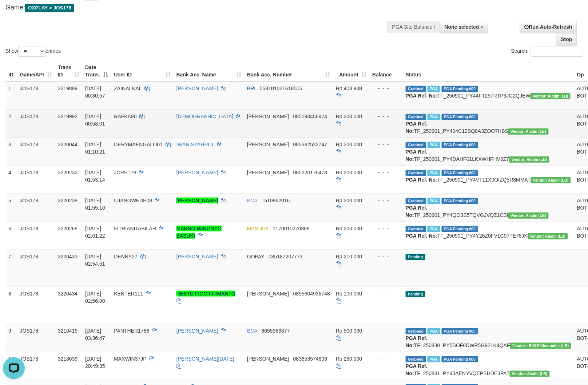 Image resolution: width=588 pixels, height=385 pixels. Describe the element at coordinates (276, 331) in the screenshot. I see `span: Copy 8055386877 to clipboard` at that location.